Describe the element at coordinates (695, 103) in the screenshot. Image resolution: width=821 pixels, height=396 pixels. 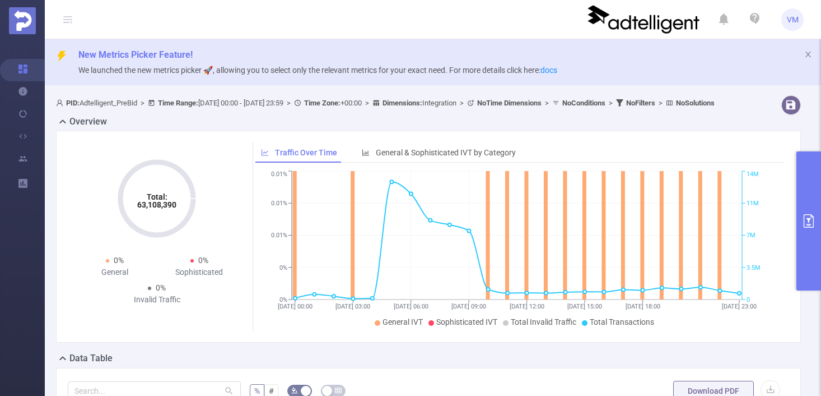
I see `b: No Solutions` at that location.